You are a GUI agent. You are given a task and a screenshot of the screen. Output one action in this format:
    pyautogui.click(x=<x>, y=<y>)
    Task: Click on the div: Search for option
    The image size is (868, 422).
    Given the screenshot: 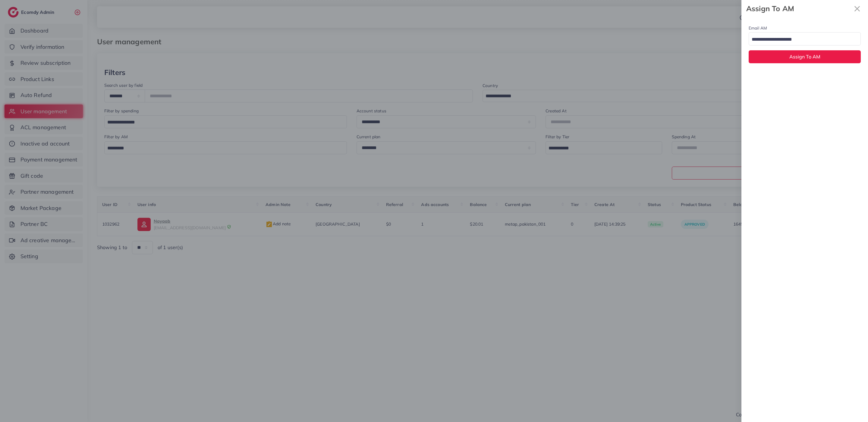 What is the action you would take?
    pyautogui.click(x=804, y=39)
    